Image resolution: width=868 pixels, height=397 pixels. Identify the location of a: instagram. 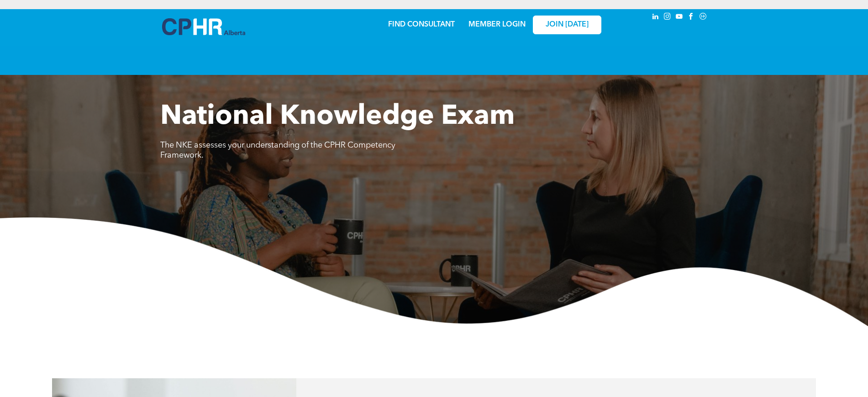
(668, 18).